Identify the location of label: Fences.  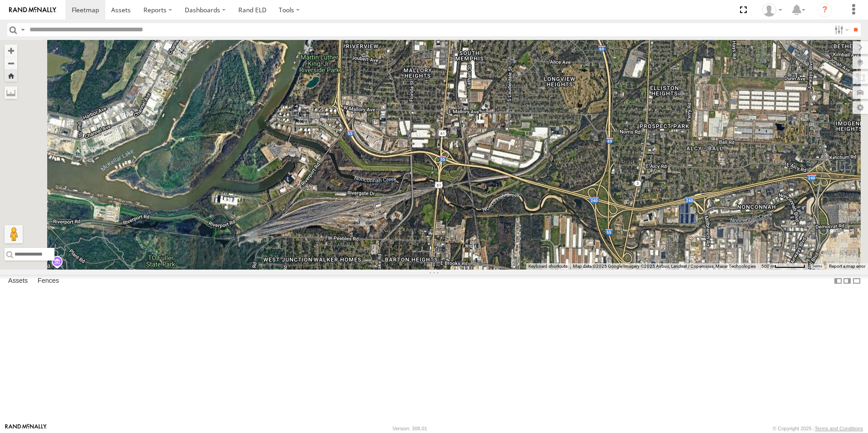
(48, 281).